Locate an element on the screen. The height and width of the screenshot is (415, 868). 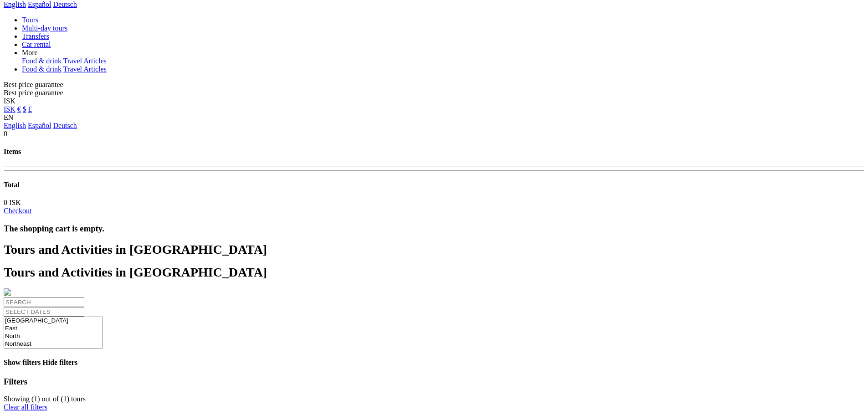
a: ISK is located at coordinates (10, 109).